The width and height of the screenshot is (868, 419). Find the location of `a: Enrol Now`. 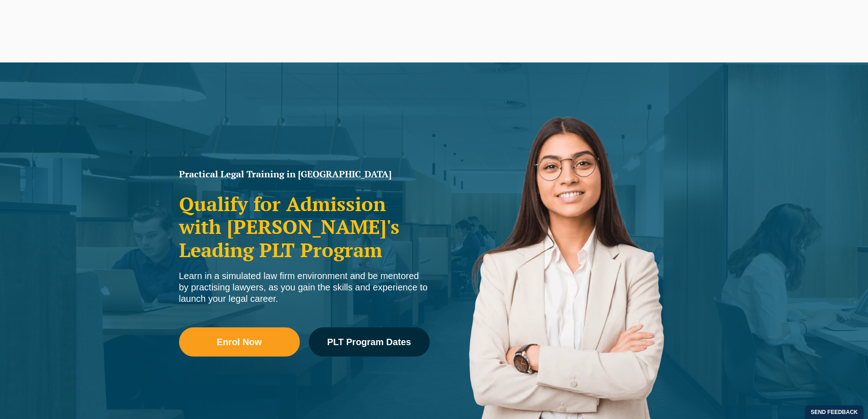

a: Enrol Now is located at coordinates (239, 342).